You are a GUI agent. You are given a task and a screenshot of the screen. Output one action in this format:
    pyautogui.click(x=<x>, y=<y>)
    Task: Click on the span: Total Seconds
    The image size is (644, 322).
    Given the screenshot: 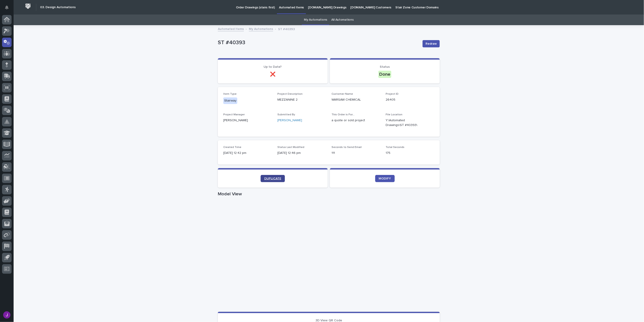 What is the action you would take?
    pyautogui.click(x=395, y=147)
    